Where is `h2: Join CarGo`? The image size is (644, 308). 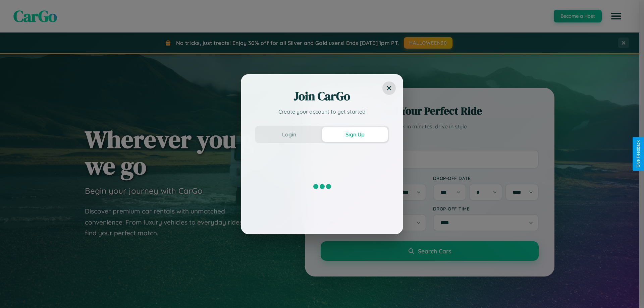
h2: Join CarGo is located at coordinates (322, 96).